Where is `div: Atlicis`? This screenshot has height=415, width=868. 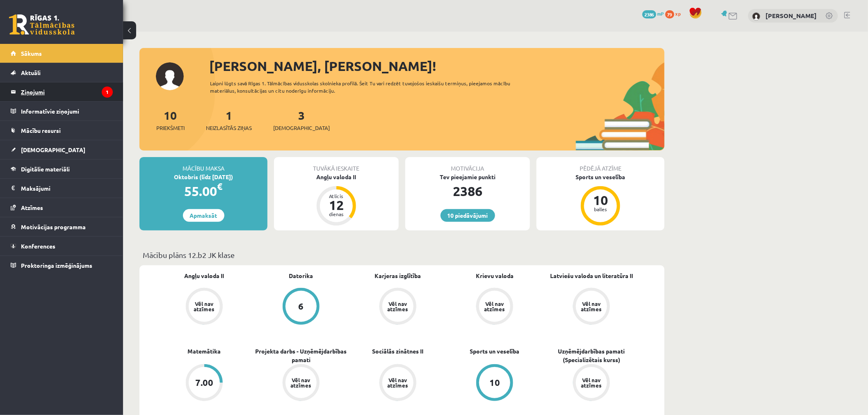 div: Atlicis is located at coordinates (336, 196).